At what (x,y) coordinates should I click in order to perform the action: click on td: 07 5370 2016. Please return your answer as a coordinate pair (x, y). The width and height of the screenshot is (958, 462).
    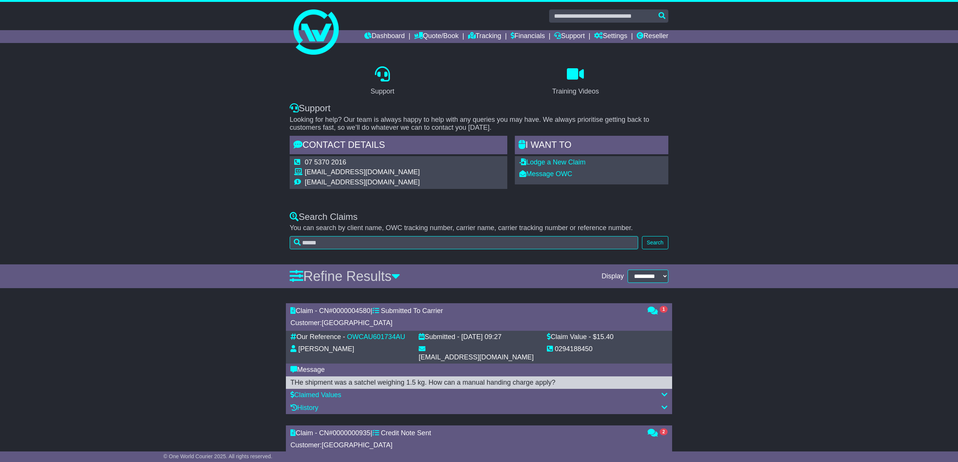
    Looking at the image, I should click on (362, 163).